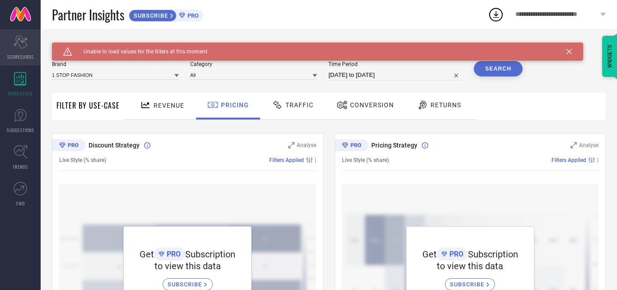  Describe the element at coordinates (235, 105) in the screenshot. I see `span: Pricing` at that location.